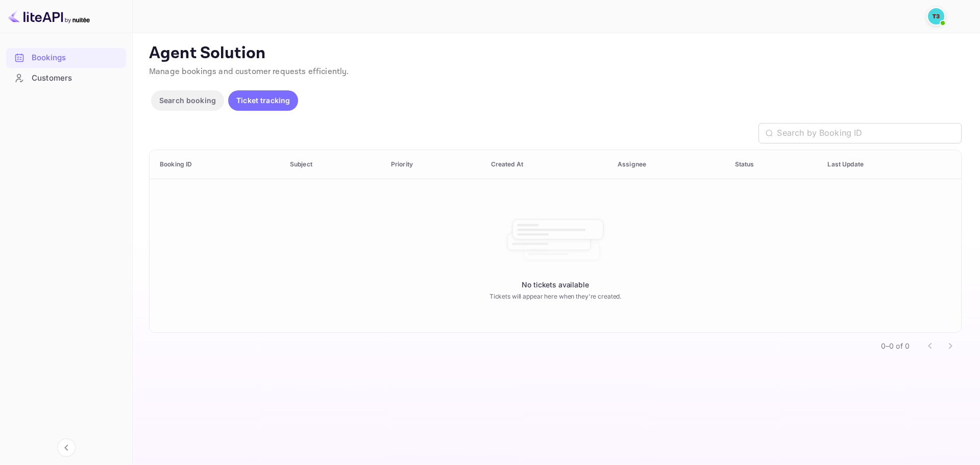 The width and height of the screenshot is (980, 465). What do you see at coordinates (555, 296) in the screenshot?
I see `p: Tickets will appear here when they're created.` at bounding box center [555, 296].